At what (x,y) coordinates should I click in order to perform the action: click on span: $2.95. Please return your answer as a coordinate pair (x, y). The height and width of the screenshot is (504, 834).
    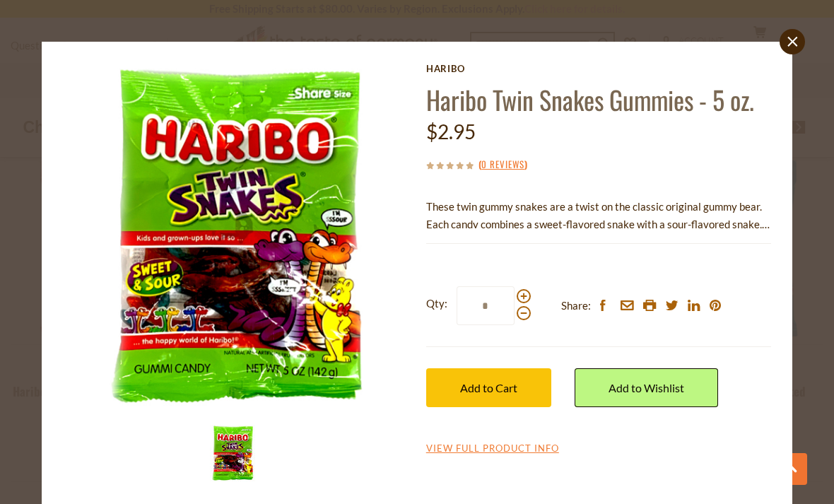
    Looking at the image, I should click on (451, 131).